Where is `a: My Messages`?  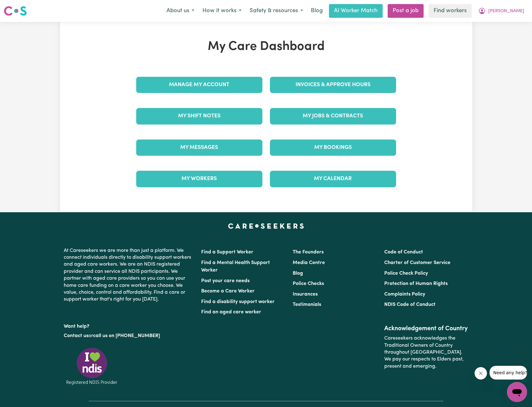 a: My Messages is located at coordinates (199, 147).